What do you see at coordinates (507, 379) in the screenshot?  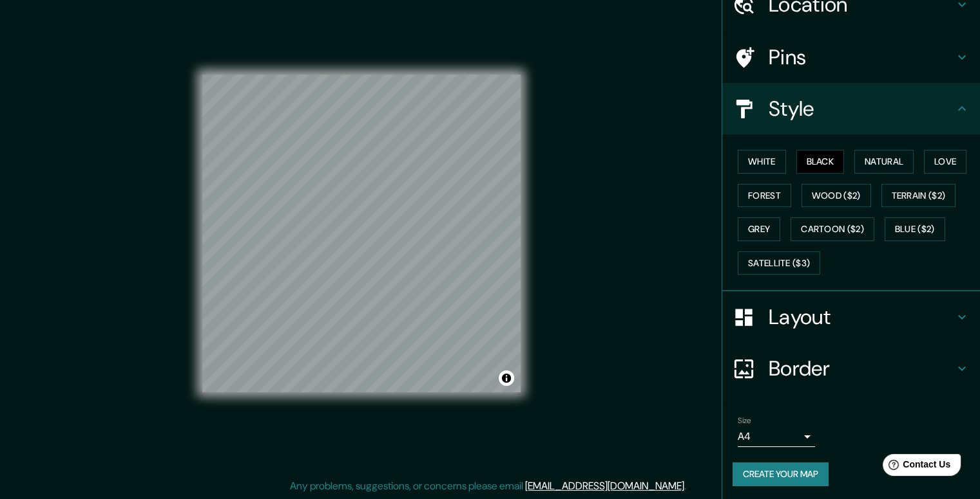 I see `button: Toggle attribution` at bounding box center [507, 379].